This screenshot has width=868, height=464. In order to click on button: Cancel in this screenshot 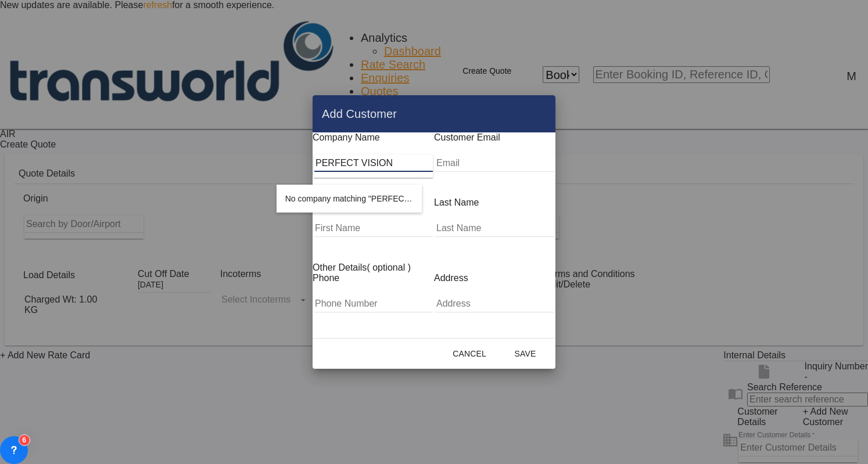, I will do `click(469, 354)`.